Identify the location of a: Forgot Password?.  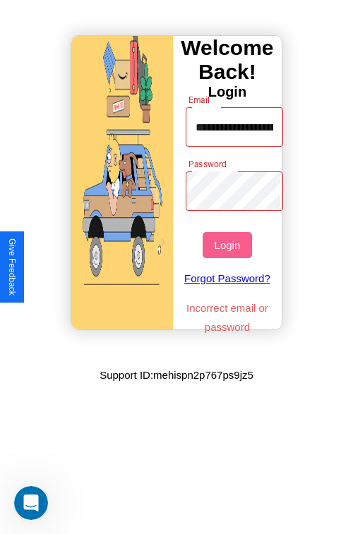
(227, 278).